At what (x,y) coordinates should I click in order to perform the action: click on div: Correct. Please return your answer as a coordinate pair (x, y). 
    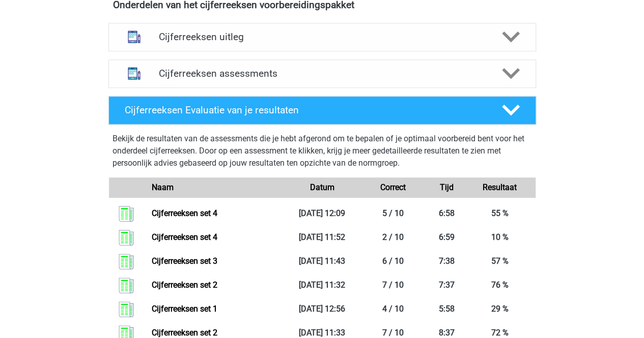
    Looking at the image, I should click on (393, 187).